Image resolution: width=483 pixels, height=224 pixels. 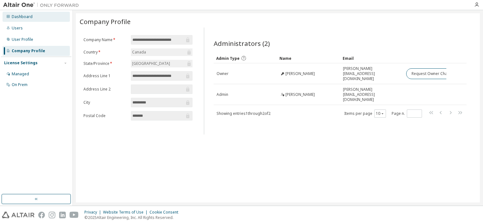 What do you see at coordinates (22, 17) in the screenshot?
I see `div: Dashboard` at bounding box center [22, 17].